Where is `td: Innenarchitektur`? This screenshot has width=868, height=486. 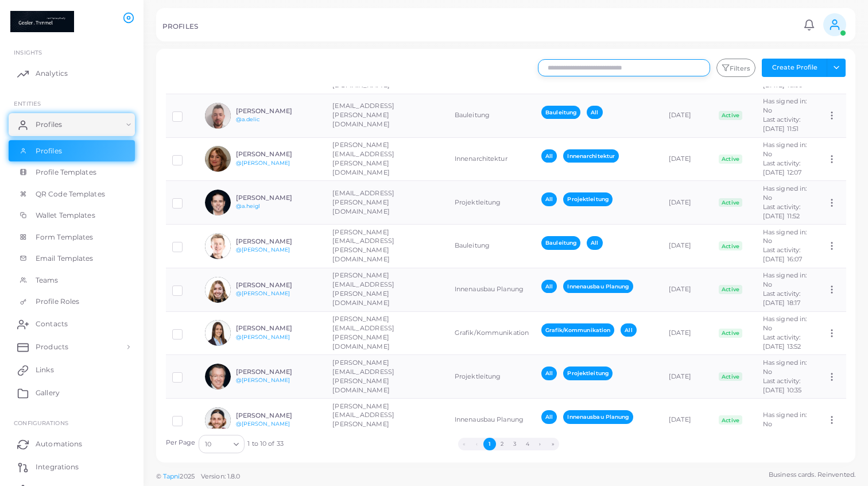
td: Innenarchitektur is located at coordinates (492, 159).